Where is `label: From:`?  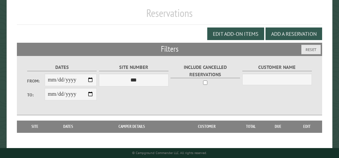
label: From: is located at coordinates (36, 81).